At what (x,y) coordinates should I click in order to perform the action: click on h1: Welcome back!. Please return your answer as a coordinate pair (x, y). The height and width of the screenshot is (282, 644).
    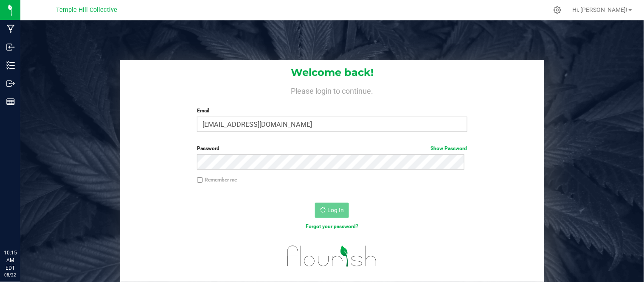
    Looking at the image, I should click on (332, 73).